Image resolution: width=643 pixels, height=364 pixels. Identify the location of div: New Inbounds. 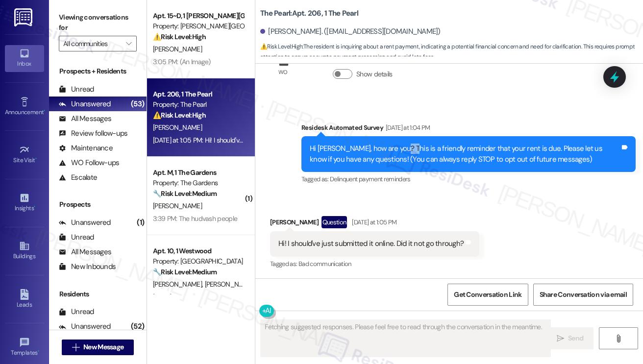
(87, 267).